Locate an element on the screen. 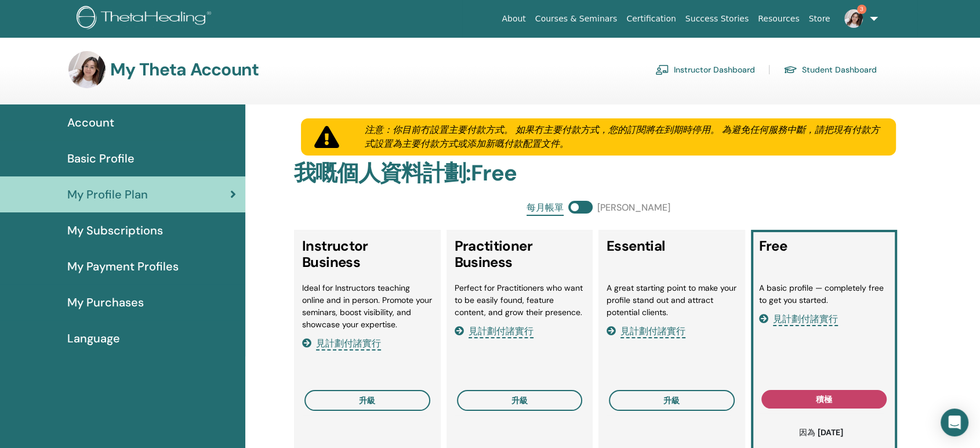 Image resolution: width=980 pixels, height=448 pixels. span: Language is located at coordinates (94, 338).